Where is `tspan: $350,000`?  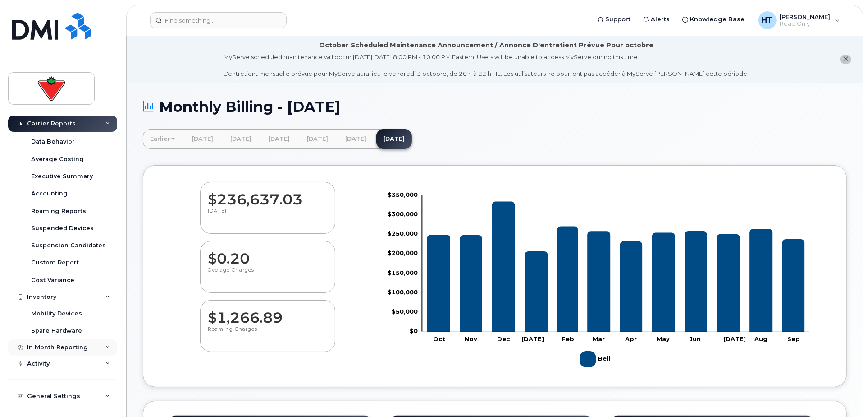 tspan: $350,000 is located at coordinates (403, 194).